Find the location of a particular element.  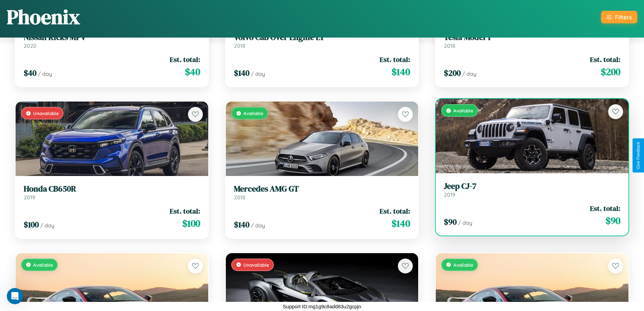

span: 2020 is located at coordinates (30, 46).